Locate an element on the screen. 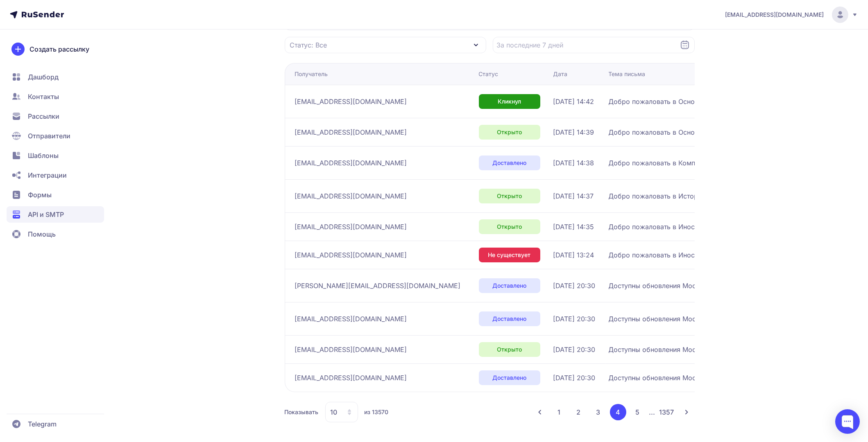 The width and height of the screenshot is (868, 442). span: Добро пожаловать в Компьютерная верстка и дизайн 1423 (25/26) is located at coordinates (711, 163).